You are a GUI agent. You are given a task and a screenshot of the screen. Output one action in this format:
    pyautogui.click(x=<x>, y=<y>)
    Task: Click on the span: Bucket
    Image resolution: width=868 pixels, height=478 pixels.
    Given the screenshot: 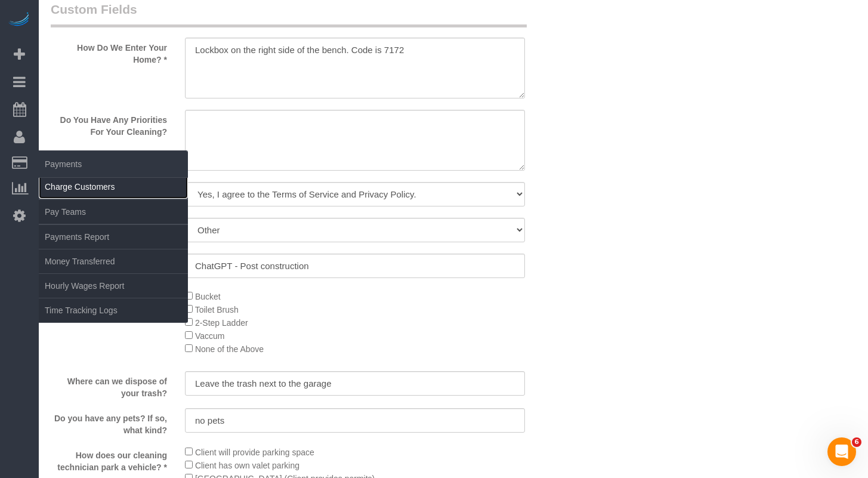 What is the action you would take?
    pyautogui.click(x=207, y=296)
    